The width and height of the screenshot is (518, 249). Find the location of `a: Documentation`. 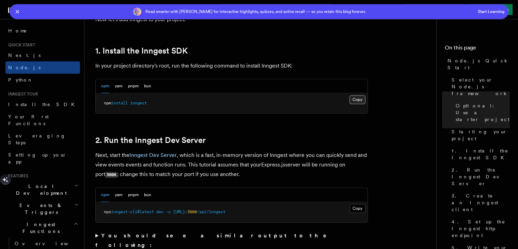

a: Documentation is located at coordinates (78, 11).